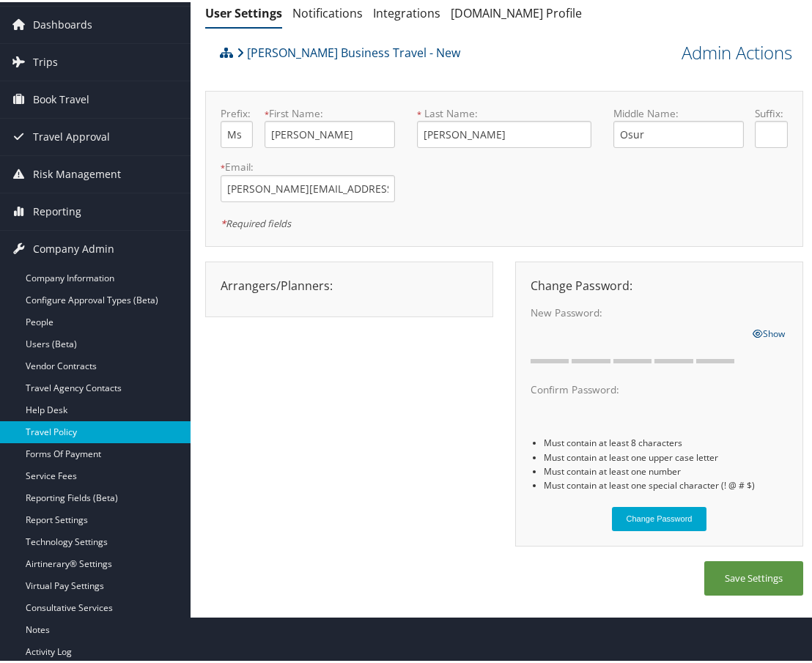 The image size is (812, 663). I want to click on a: Admin Actions, so click(736, 51).